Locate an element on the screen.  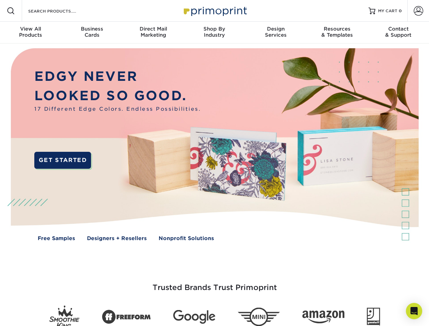
span: MY CART is located at coordinates (388, 11).